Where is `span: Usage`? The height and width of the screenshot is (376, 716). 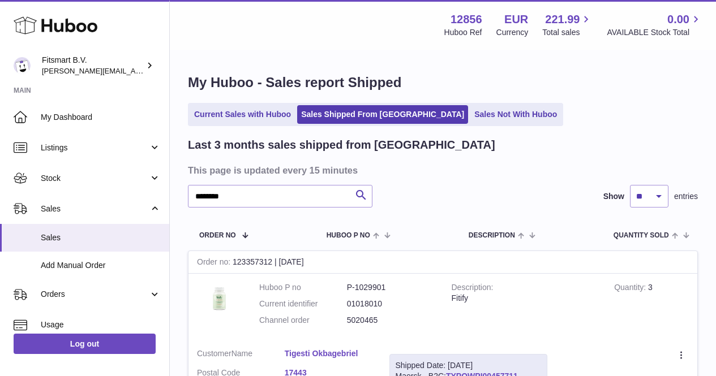 span: Usage is located at coordinates (101, 325).